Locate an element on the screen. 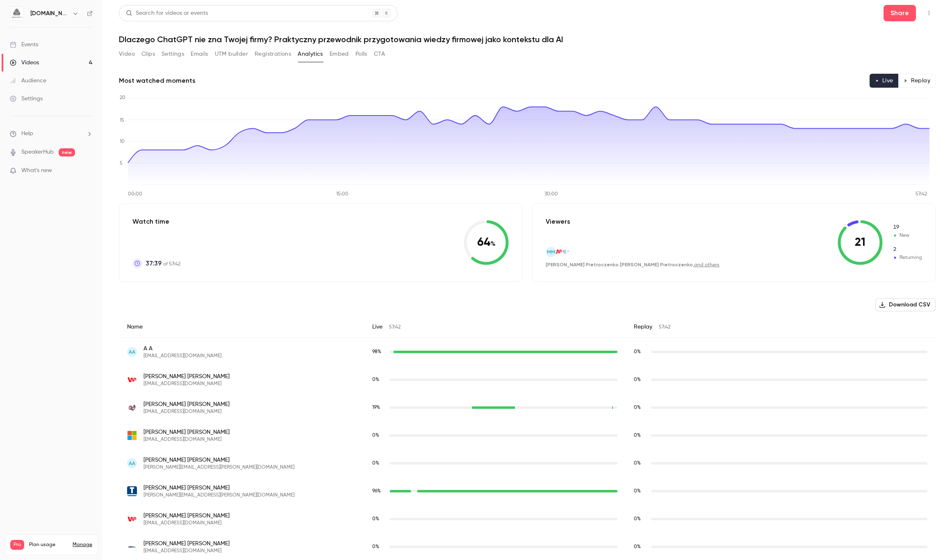  span: A A is located at coordinates (183, 349).